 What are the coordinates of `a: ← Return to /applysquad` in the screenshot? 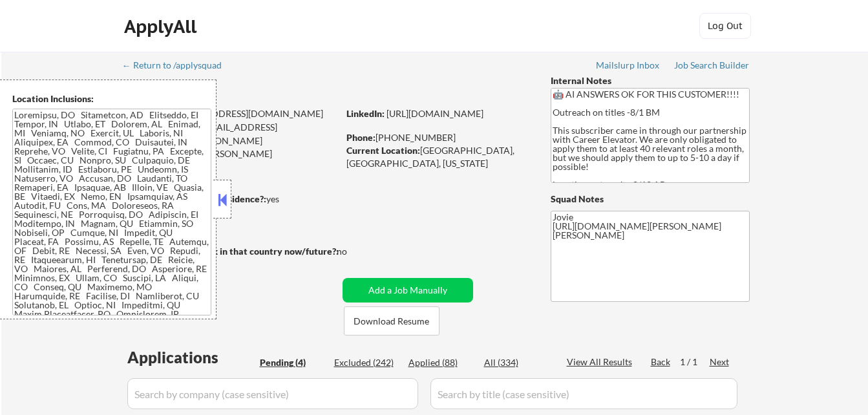 It's located at (178, 66).